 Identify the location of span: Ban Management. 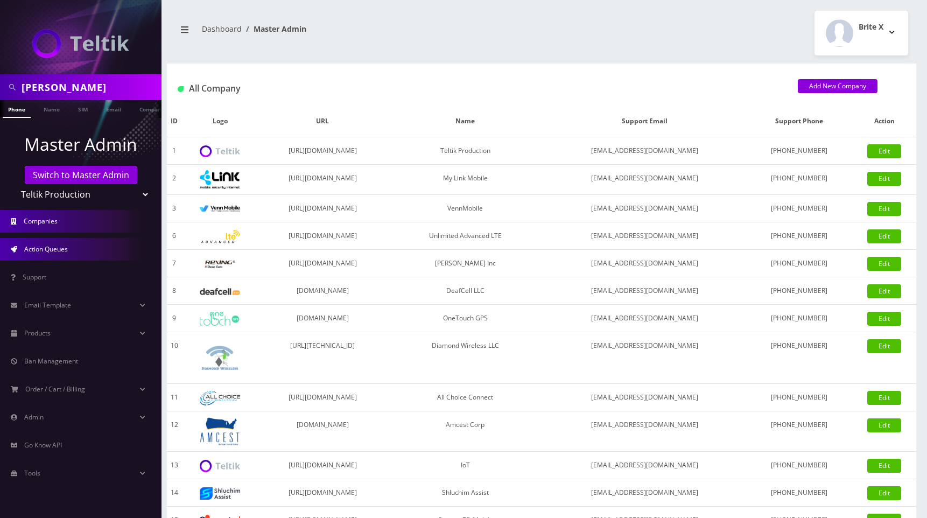
(51, 361).